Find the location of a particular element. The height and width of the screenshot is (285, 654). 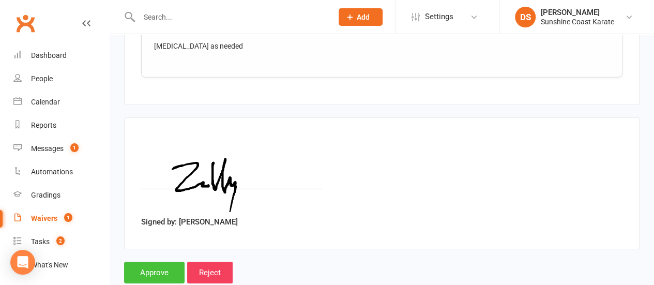

a: People is located at coordinates (61, 79).